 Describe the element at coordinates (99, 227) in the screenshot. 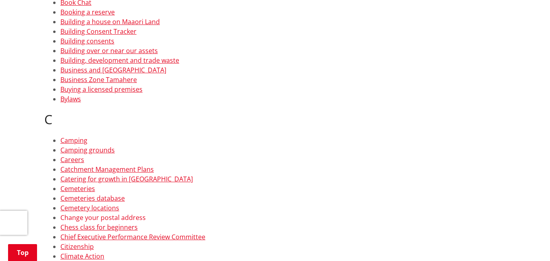

I see `a: Chess class for beginners` at that location.